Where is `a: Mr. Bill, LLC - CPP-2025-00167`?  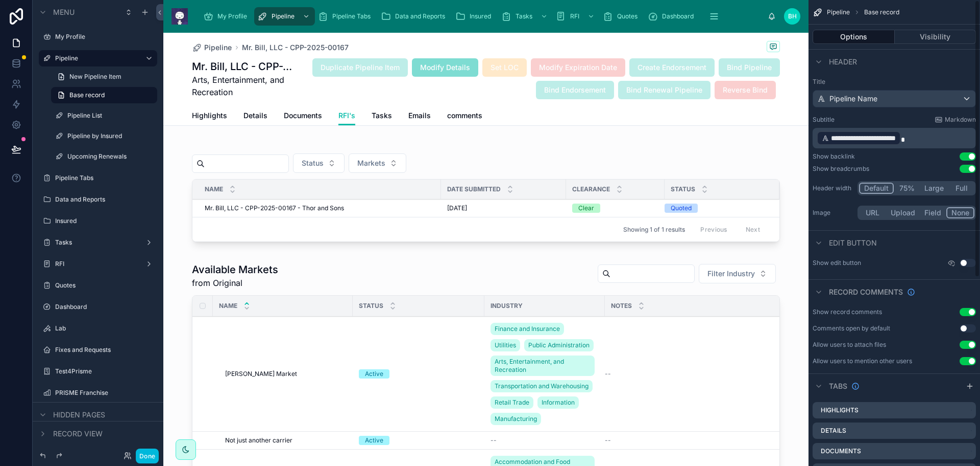
a: Mr. Bill, LLC - CPP-2025-00167 is located at coordinates (296, 47).